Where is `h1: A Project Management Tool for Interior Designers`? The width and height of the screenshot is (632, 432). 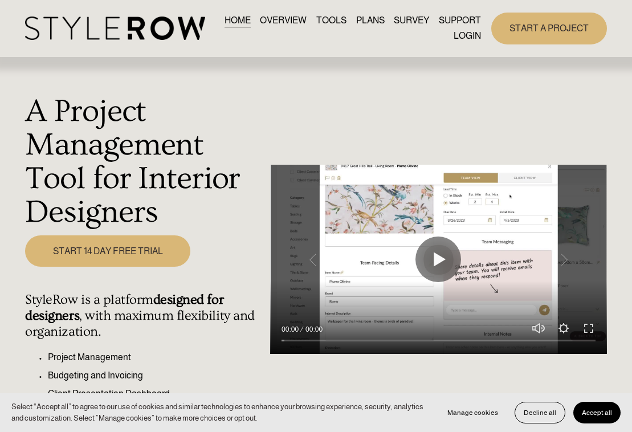 h1: A Project Management Tool for Interior Designers is located at coordinates (144, 162).